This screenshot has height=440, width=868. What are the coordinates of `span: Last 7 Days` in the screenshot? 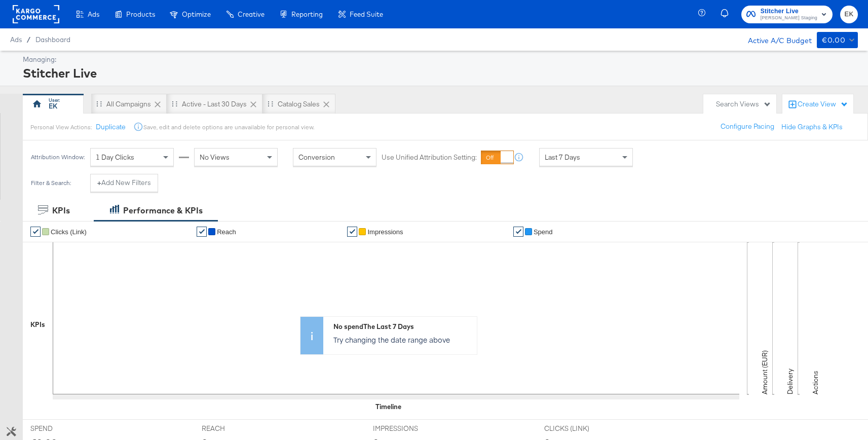 It's located at (562, 157).